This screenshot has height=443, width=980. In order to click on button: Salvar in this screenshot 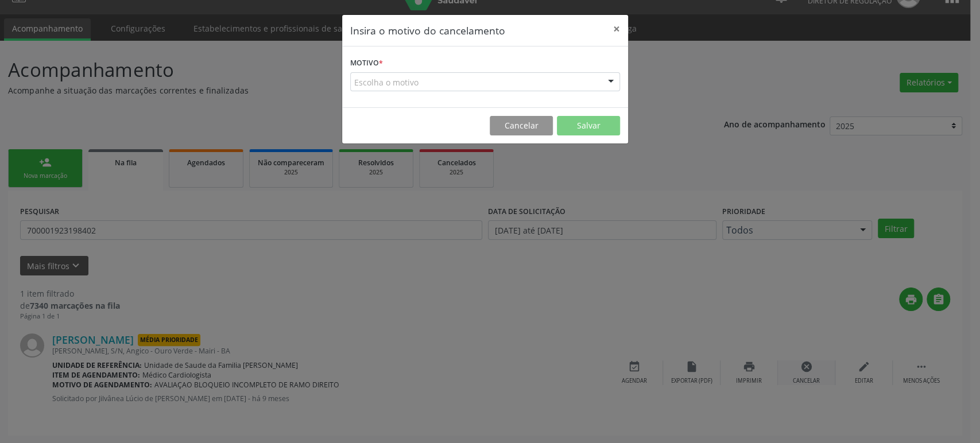, I will do `click(589, 126)`.